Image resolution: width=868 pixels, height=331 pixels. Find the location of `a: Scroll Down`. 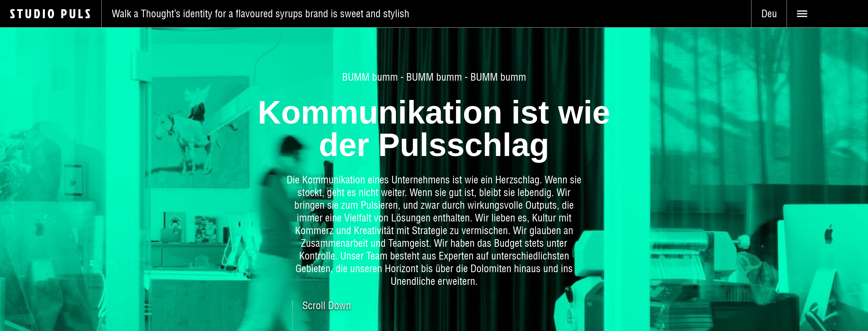

a: Scroll Down is located at coordinates (293, 316).